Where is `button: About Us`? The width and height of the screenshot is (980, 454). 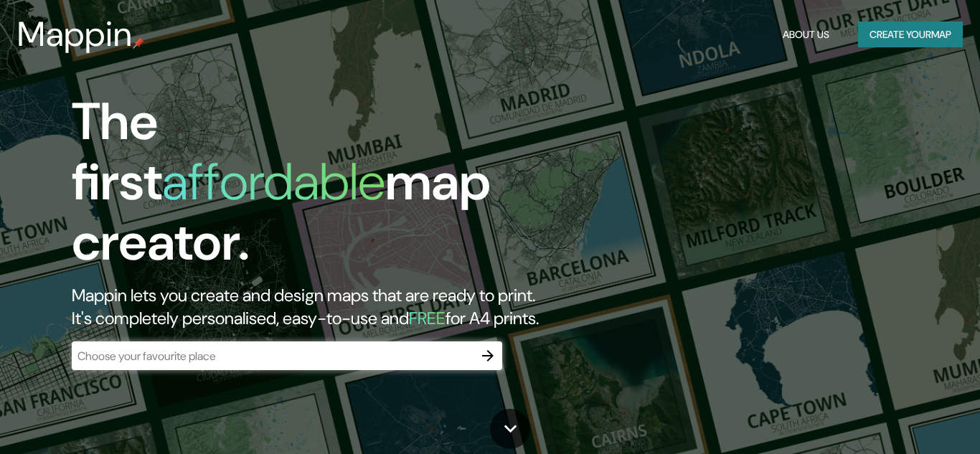 button: About Us is located at coordinates (806, 35).